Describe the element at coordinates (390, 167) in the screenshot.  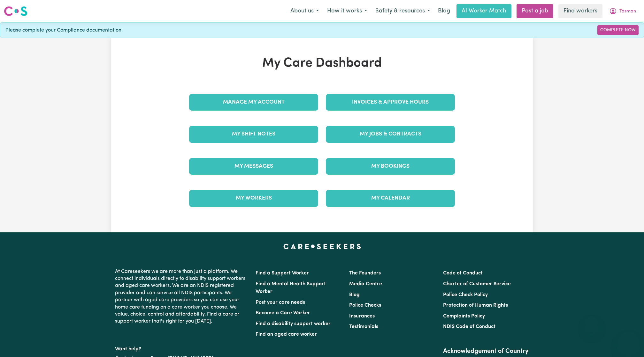
I see `a: My Bookings` at that location.